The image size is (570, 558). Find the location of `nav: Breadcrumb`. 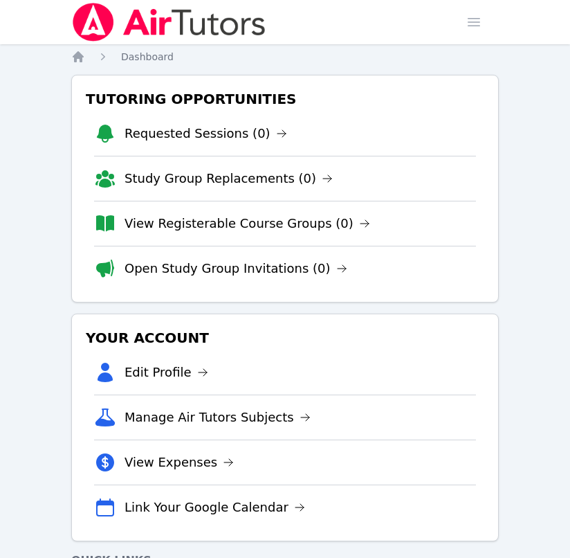

nav: Breadcrumb is located at coordinates (285, 57).